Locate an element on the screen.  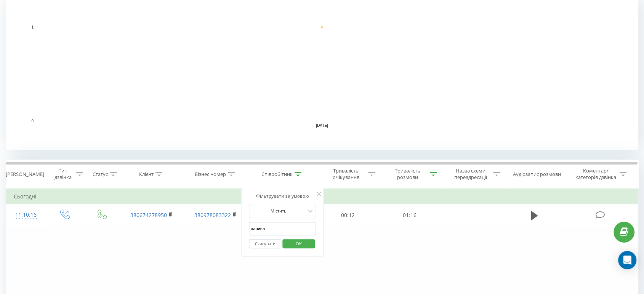
div: Фільтрувати за умовою is located at coordinates (282, 196).